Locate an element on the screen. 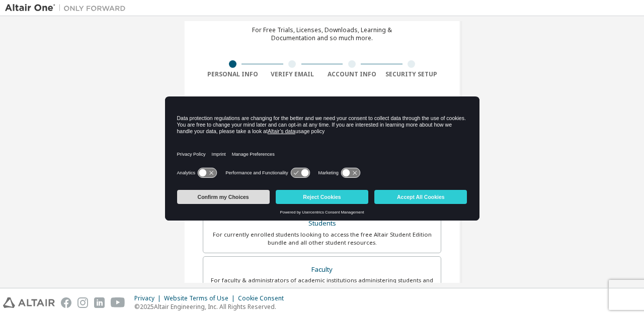 The image size is (644, 317). div: For Free Trials, Licenses, Downloads, Learning & Documentation and so much more. is located at coordinates (322, 34).